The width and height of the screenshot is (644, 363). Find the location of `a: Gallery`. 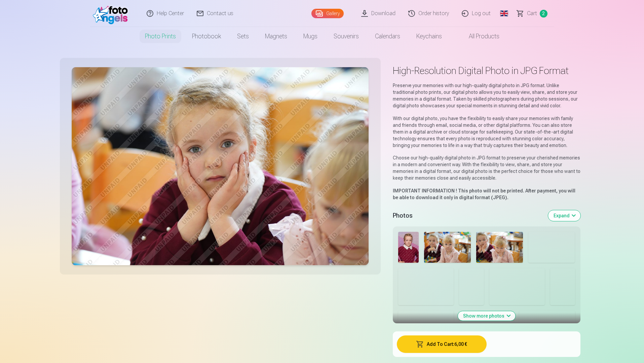

a: Gallery is located at coordinates (328, 13).